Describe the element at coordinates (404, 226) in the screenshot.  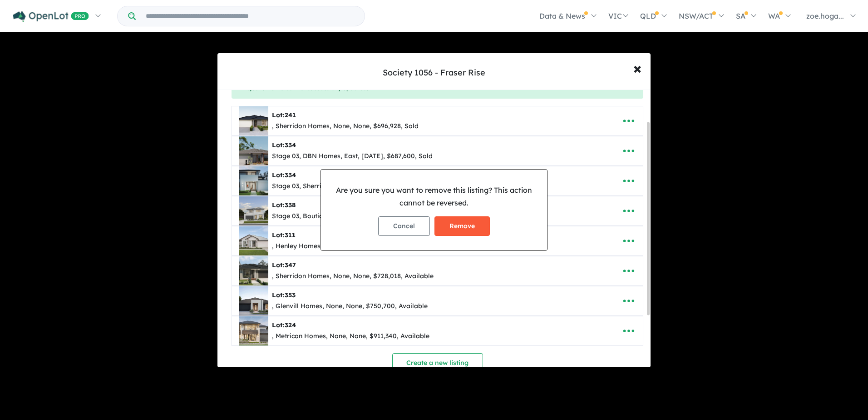
I see `button: Cancel` at that location.